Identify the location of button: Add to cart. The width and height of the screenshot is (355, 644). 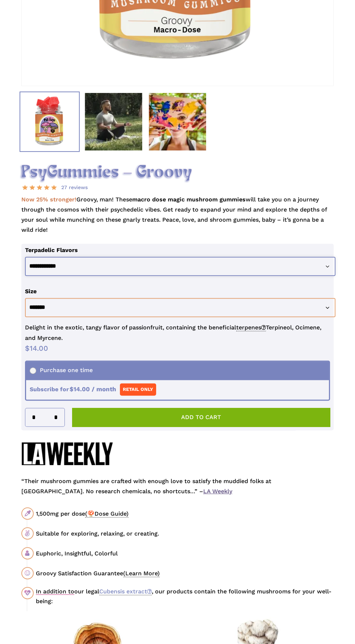
(201, 417).